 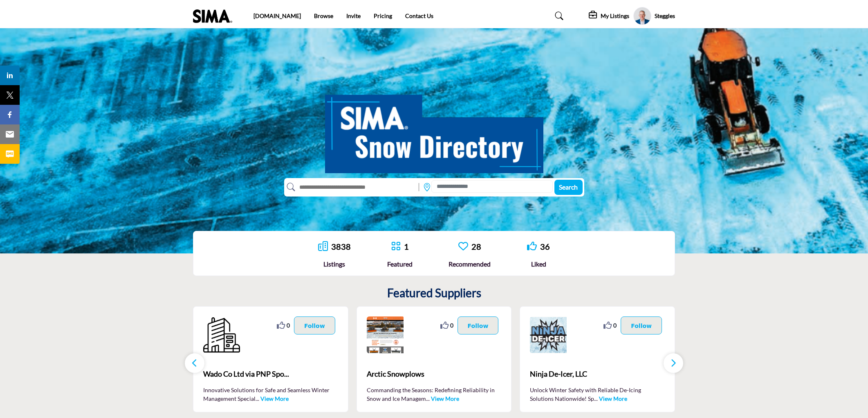 What do you see at coordinates (382, 16) in the screenshot?
I see `a: Pricing` at bounding box center [382, 16].